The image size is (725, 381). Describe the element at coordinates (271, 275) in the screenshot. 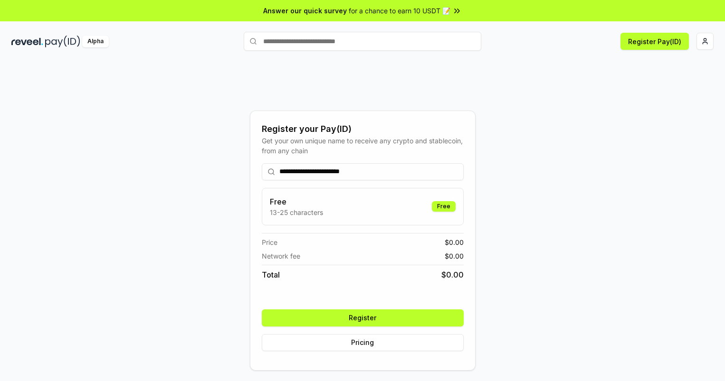

I see `span: Total` at that location.